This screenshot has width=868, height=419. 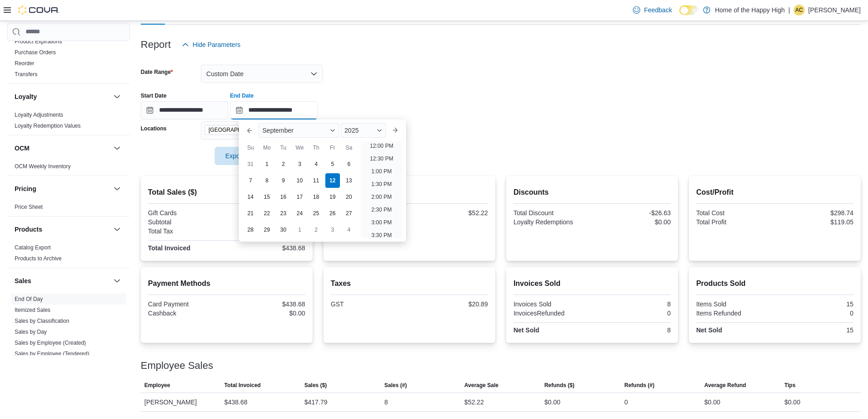 What do you see at coordinates (734, 304) in the screenshot?
I see `div: Items Sold` at bounding box center [734, 304].